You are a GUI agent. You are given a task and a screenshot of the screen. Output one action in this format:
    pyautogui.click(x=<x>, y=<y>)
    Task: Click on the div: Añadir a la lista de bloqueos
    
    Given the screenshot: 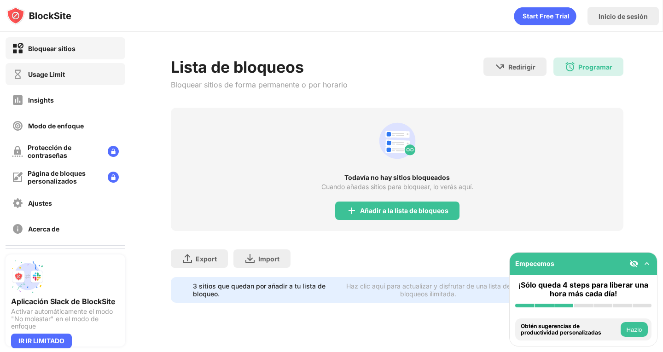 What is the action you would take?
    pyautogui.click(x=405, y=211)
    